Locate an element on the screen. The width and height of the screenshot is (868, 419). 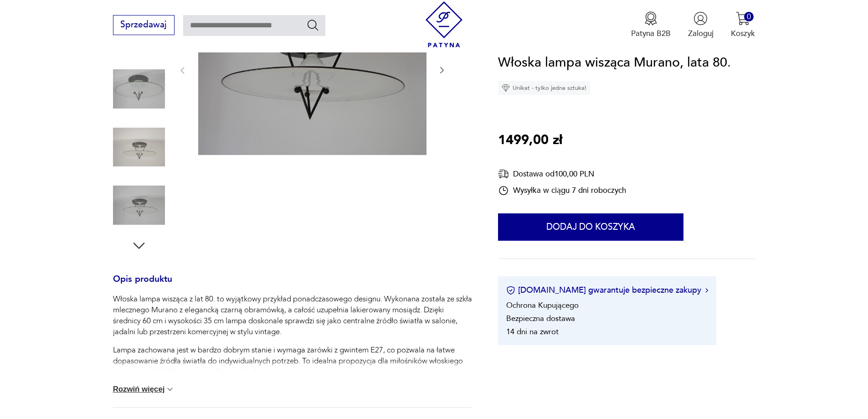
img: Ikonka użytkownika is located at coordinates (700, 18).